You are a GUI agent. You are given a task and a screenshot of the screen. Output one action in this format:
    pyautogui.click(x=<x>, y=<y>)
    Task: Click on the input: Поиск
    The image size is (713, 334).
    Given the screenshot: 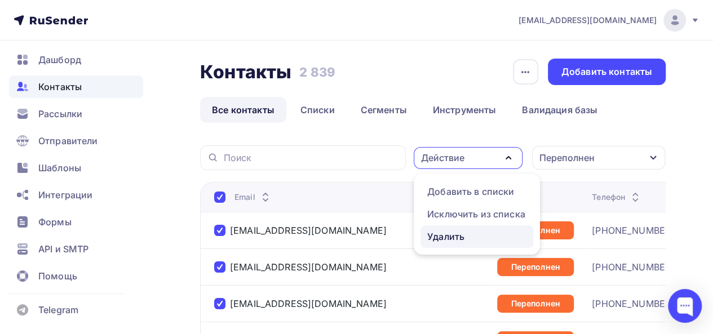 What is the action you would take?
    pyautogui.click(x=311, y=158)
    